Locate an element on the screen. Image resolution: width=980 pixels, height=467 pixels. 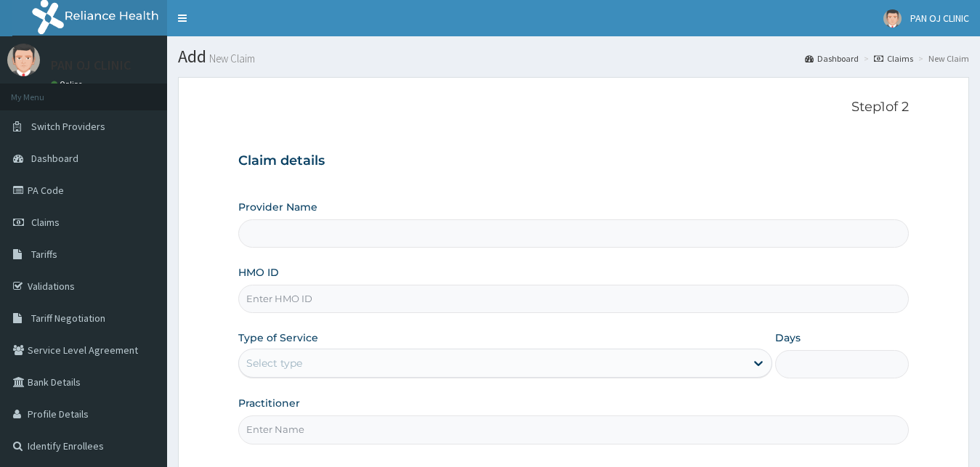
label: Days is located at coordinates (787, 338).